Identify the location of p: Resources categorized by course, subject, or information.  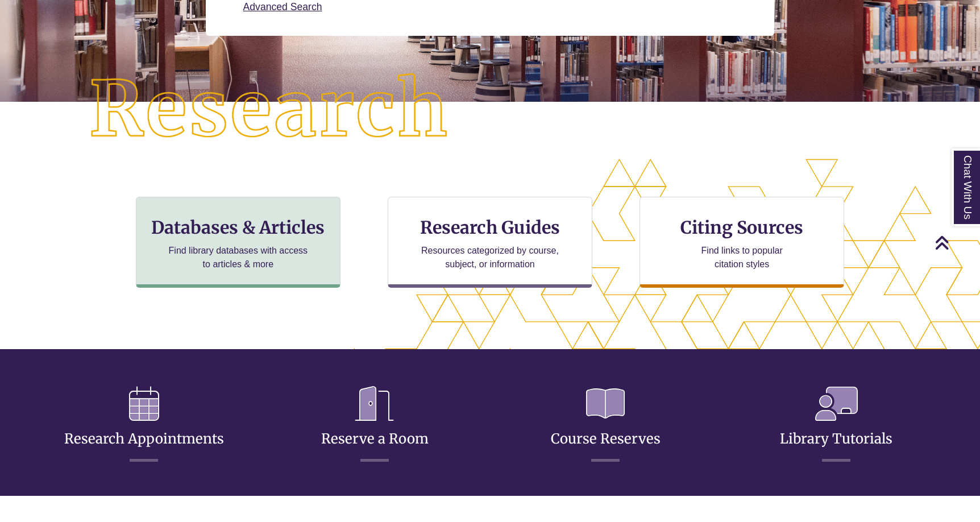
(490, 257).